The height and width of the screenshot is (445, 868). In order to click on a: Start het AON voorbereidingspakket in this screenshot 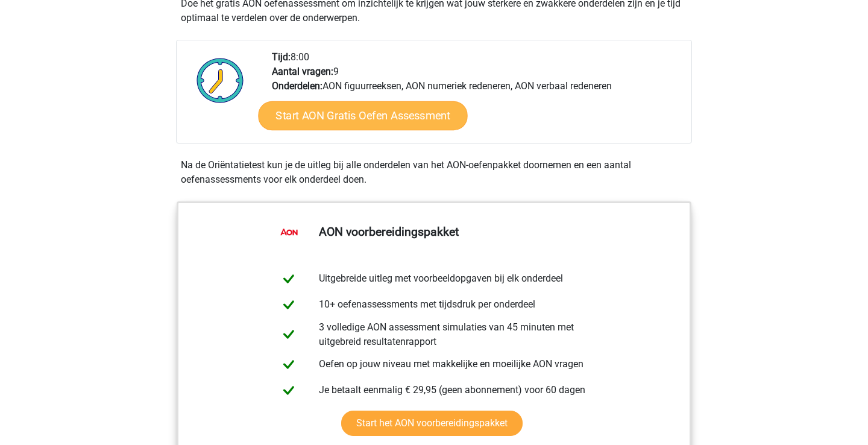, I will do `click(431, 424)`.